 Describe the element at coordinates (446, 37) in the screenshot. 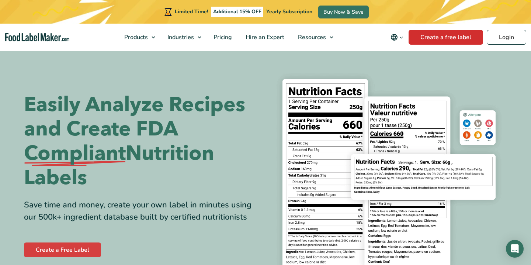

I see `a: Create a free label` at that location.